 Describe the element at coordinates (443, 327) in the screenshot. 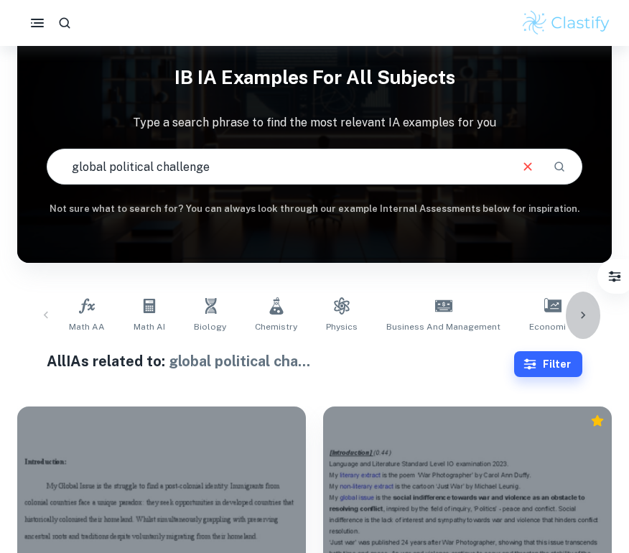

I see `span: Business and Management` at that location.